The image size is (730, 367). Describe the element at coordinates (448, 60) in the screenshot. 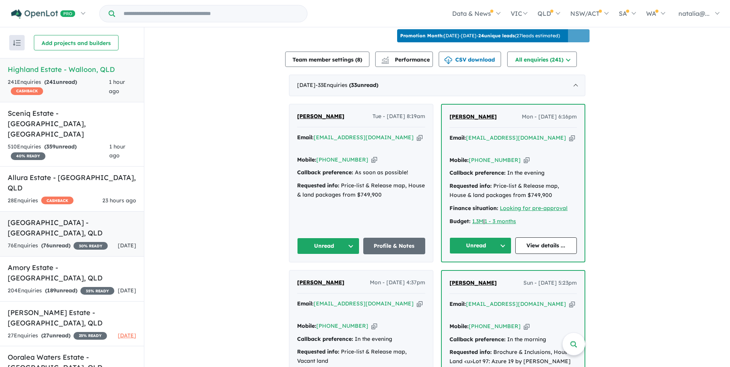

I see `img: download icon` at that location.